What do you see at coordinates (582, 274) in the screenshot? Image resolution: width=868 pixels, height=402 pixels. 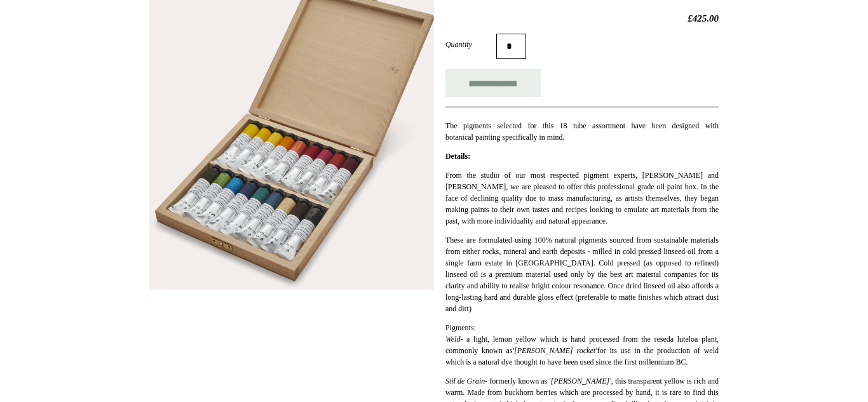 I see `p: These are formulated using 100% natural pigments sourced from sustainable materials from either r...` at bounding box center [582, 274].